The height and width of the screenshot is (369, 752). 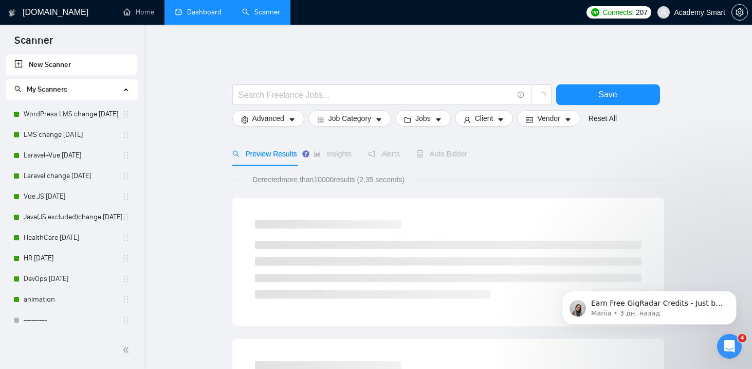 What do you see at coordinates (740, 12) in the screenshot?
I see `a: setting` at bounding box center [740, 12].